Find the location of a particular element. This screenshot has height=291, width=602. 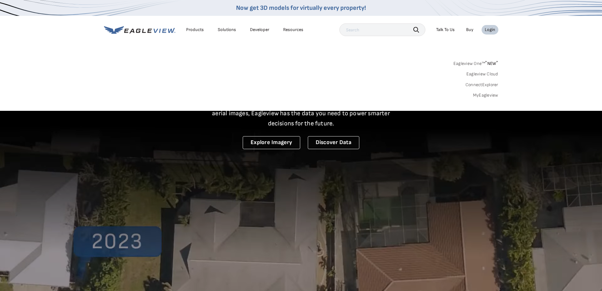

a: Now get 3D models for virtually every property! is located at coordinates (301, 8).